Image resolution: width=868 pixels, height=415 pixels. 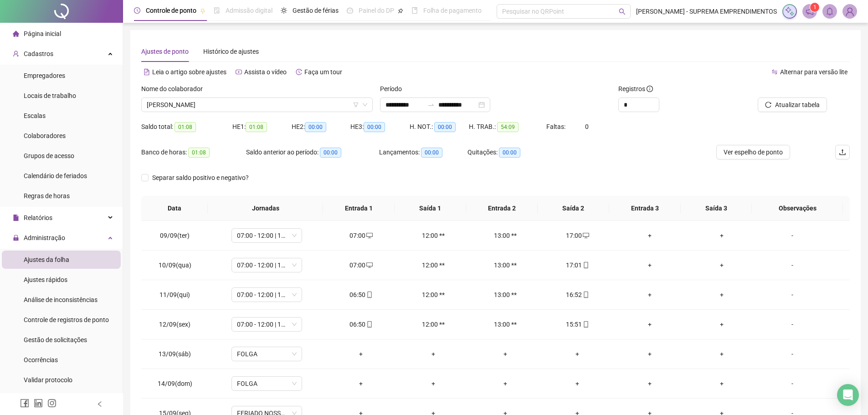 I want to click on span: lock, so click(x=16, y=238).